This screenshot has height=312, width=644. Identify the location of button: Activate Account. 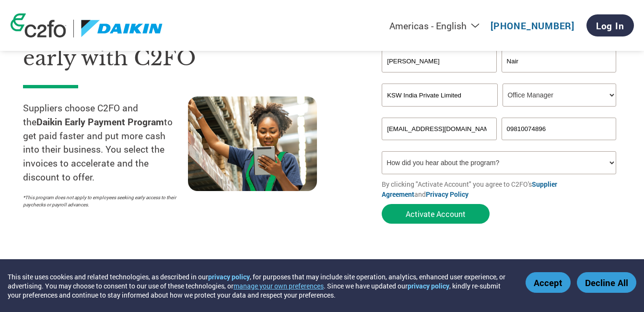
(436, 214).